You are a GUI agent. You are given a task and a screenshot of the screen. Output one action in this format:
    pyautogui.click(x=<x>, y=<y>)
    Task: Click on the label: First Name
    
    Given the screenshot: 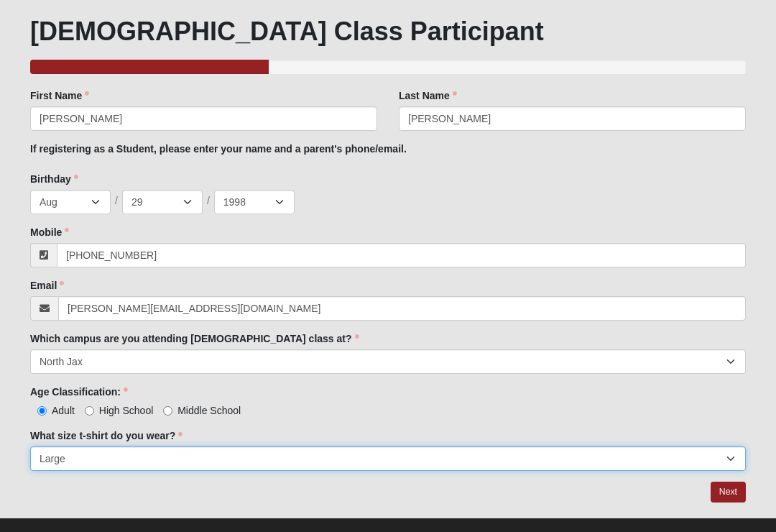 What is the action you would take?
    pyautogui.click(x=59, y=96)
    